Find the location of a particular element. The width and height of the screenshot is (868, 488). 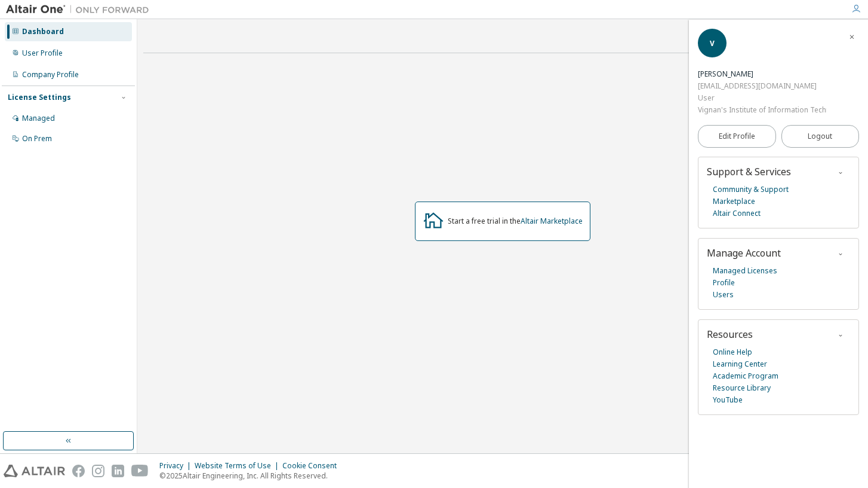

div: Dashboard is located at coordinates (43, 32).